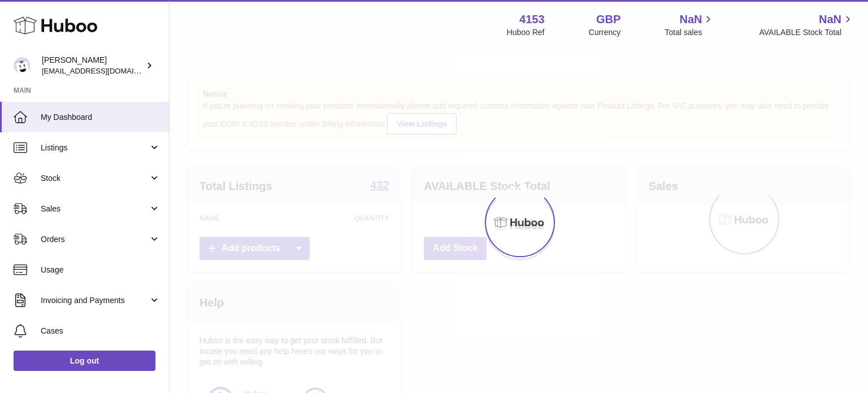  What do you see at coordinates (806, 32) in the screenshot?
I see `span: AVAILABLE Stock Total` at bounding box center [806, 32].